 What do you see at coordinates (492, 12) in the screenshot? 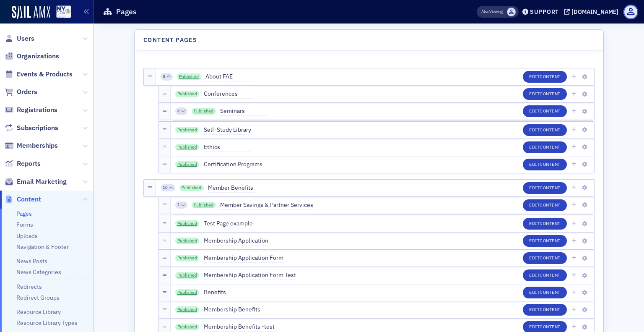
I see `span: Viewing` at bounding box center [492, 12].